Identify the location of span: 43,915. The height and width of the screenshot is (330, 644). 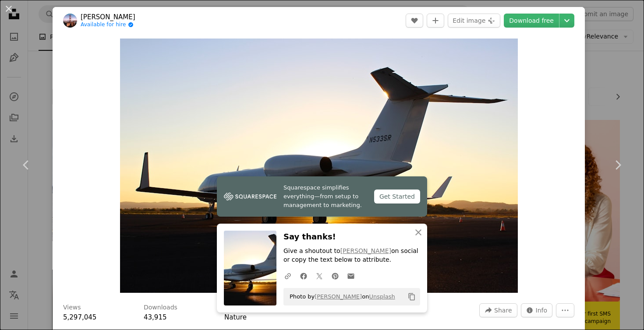
(155, 317).